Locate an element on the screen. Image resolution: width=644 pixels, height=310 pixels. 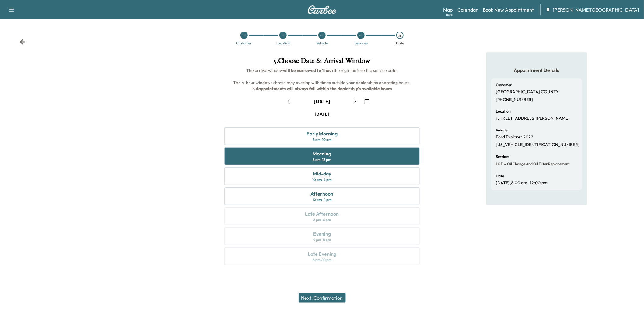
div: Date is located at coordinates (400, 43).